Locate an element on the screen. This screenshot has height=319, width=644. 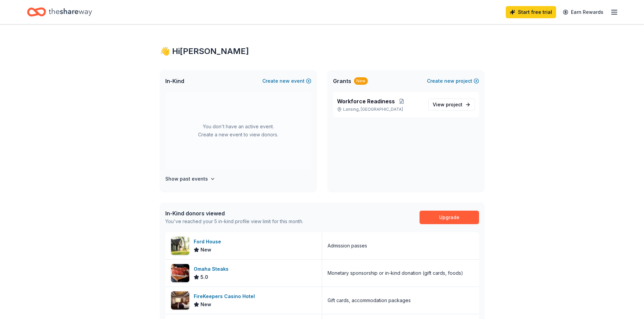
a: Upgrade is located at coordinates (449, 217).